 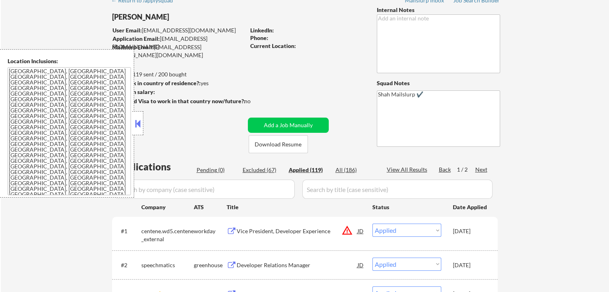 What do you see at coordinates (296, 207) in the screenshot?
I see `div: Title` at bounding box center [296, 207].